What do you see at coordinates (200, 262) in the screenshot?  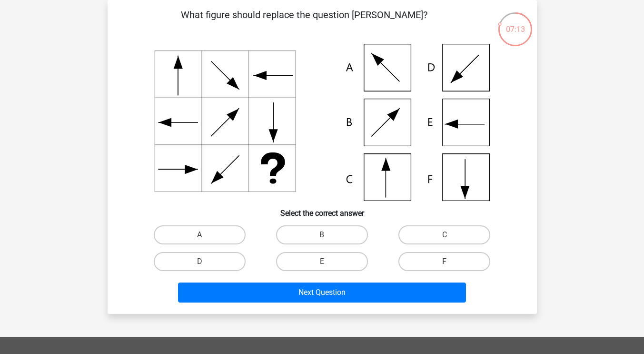 I see `label: D` at bounding box center [200, 262].